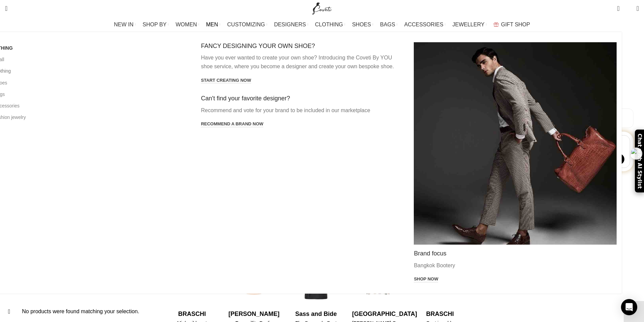 The height and width of the screenshot is (322, 644). What do you see at coordinates (154, 24) in the screenshot?
I see `span: SHOP BY` at bounding box center [154, 24].